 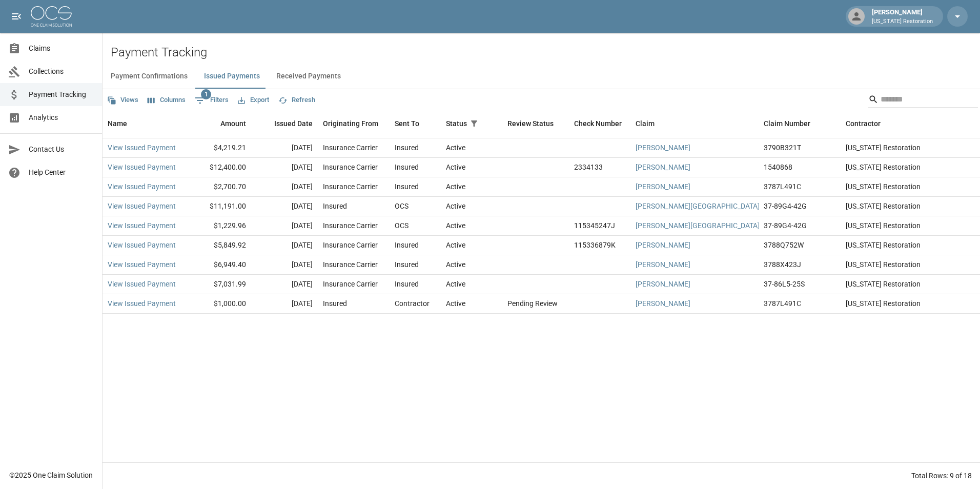 What do you see at coordinates (297, 100) in the screenshot?
I see `button: Refresh` at bounding box center [297, 100].